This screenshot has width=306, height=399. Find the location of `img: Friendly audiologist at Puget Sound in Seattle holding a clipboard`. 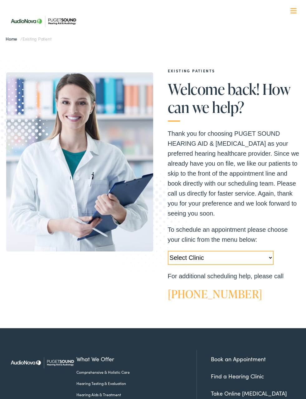

img: Friendly audiologist at Puget Sound in Seattle holding a clipboard is located at coordinates (80, 162).